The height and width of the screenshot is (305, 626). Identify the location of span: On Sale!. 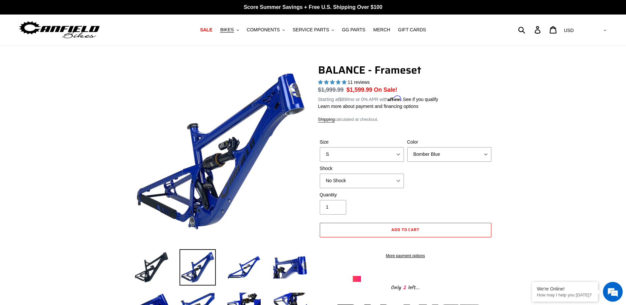
(386, 90).